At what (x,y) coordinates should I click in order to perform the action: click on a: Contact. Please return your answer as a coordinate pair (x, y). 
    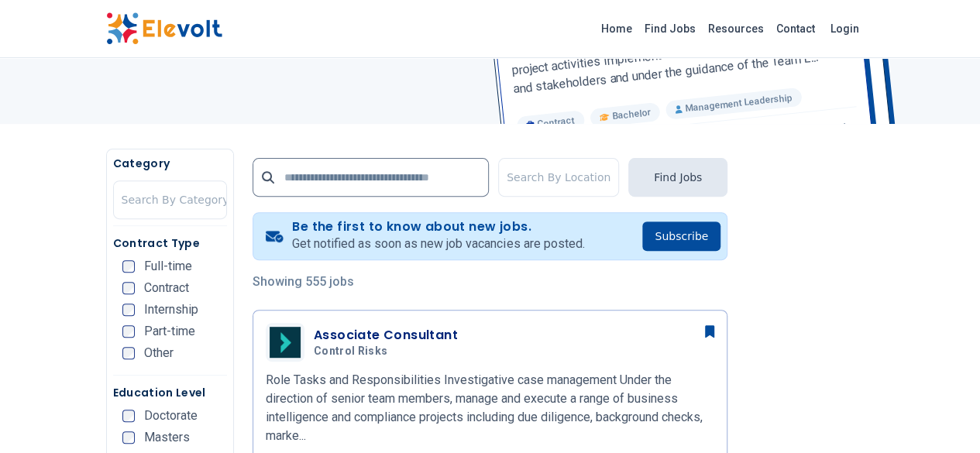
    Looking at the image, I should click on (796, 29).